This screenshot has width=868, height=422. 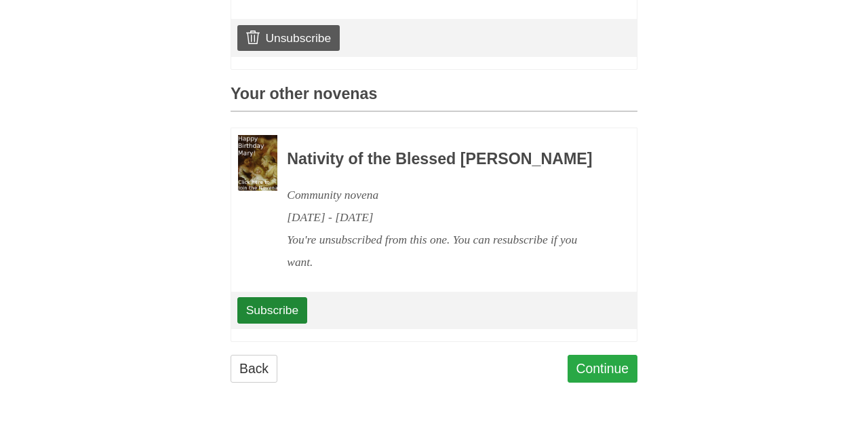 What do you see at coordinates (434, 98) in the screenshot?
I see `h3: Your other novenas` at bounding box center [434, 98].